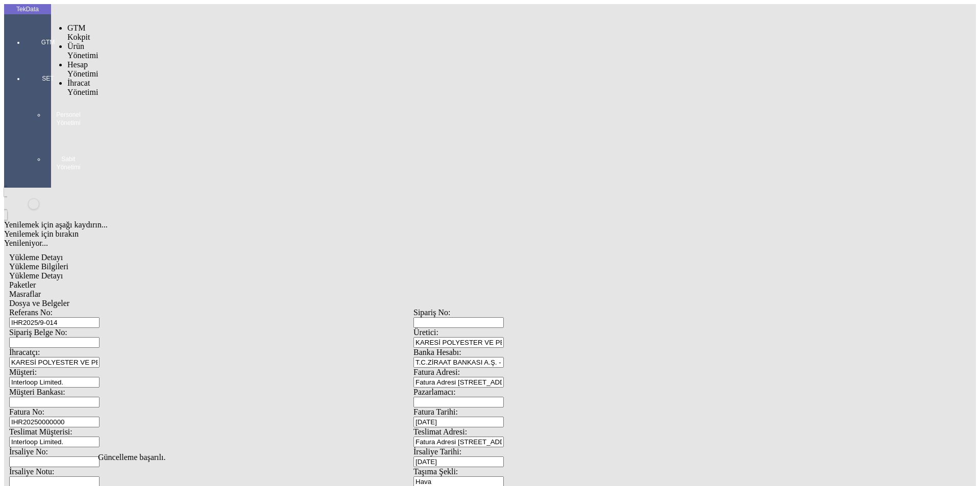  I want to click on span: Dosya ve Belgeler, so click(39, 303).